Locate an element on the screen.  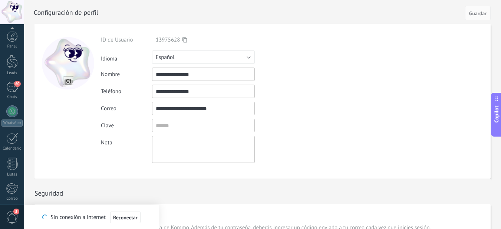
div: Sin conexión a Internet is located at coordinates (91, 217).